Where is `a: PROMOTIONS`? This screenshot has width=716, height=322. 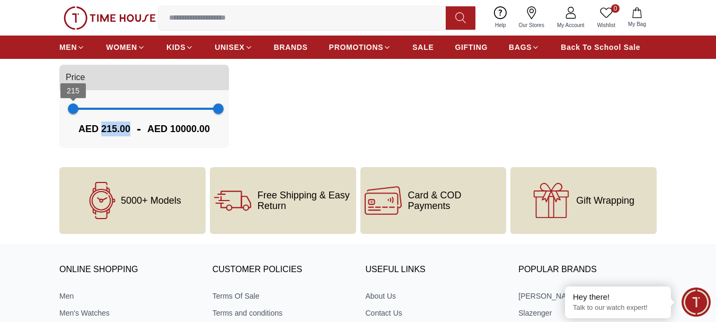
a: PROMOTIONS is located at coordinates (360, 47).